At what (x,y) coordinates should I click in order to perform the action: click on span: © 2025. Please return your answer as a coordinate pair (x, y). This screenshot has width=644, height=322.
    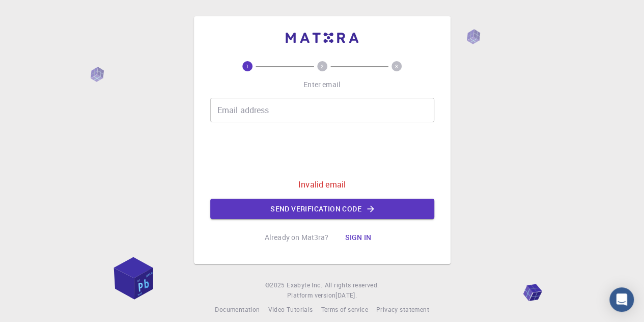
    Looking at the image, I should click on (276, 285).